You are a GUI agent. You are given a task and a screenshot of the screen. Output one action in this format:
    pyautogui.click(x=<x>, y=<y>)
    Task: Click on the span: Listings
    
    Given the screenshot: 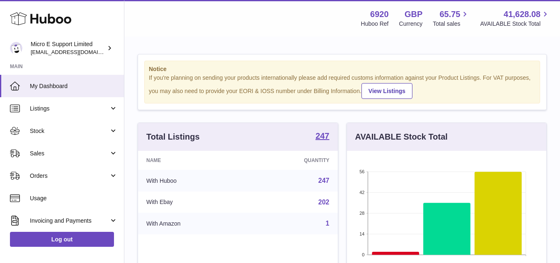 What is the action you would take?
    pyautogui.click(x=69, y=108)
    